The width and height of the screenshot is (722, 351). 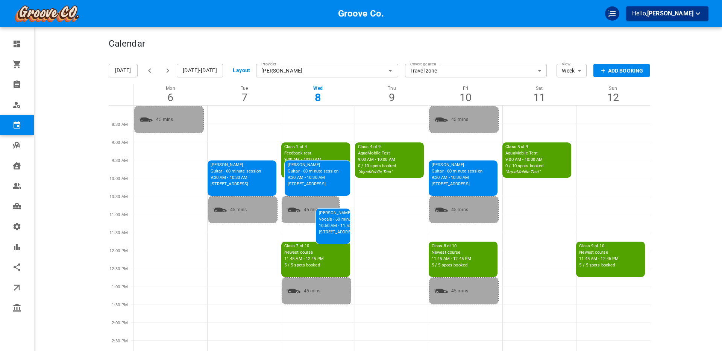 What do you see at coordinates (303, 153) in the screenshot?
I see `p: Feedback test` at bounding box center [303, 153].